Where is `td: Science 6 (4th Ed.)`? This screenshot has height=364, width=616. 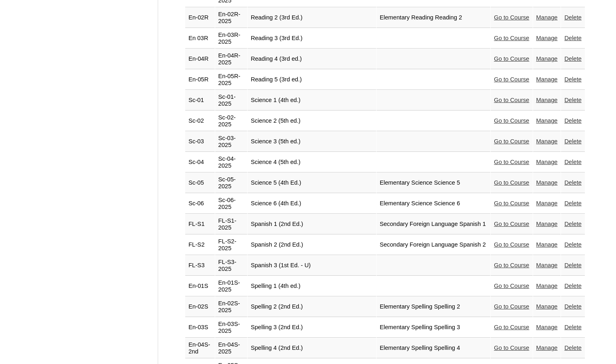
td: Science 6 (4th Ed.) is located at coordinates (312, 203).